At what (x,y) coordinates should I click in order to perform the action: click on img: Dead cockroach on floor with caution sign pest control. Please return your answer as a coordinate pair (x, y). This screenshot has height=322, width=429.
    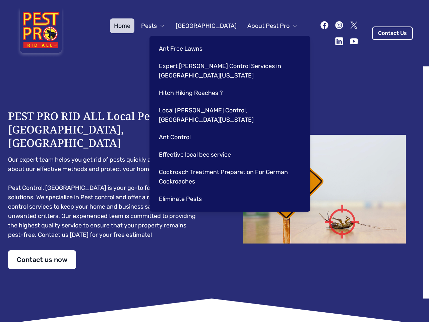
    Looking at the image, I should click on (324, 189).